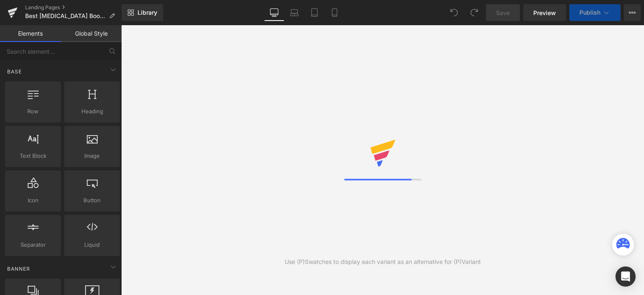 Image resolution: width=644 pixels, height=295 pixels. I want to click on span: Heading, so click(92, 112).